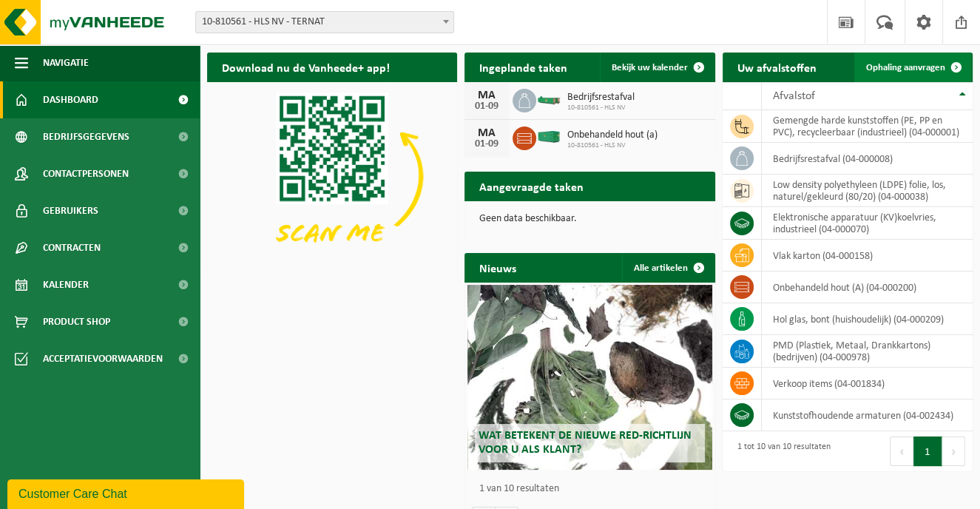 This screenshot has width=980, height=509. I want to click on span: 10-810561 - HLS NV - TERNAT, so click(325, 22).